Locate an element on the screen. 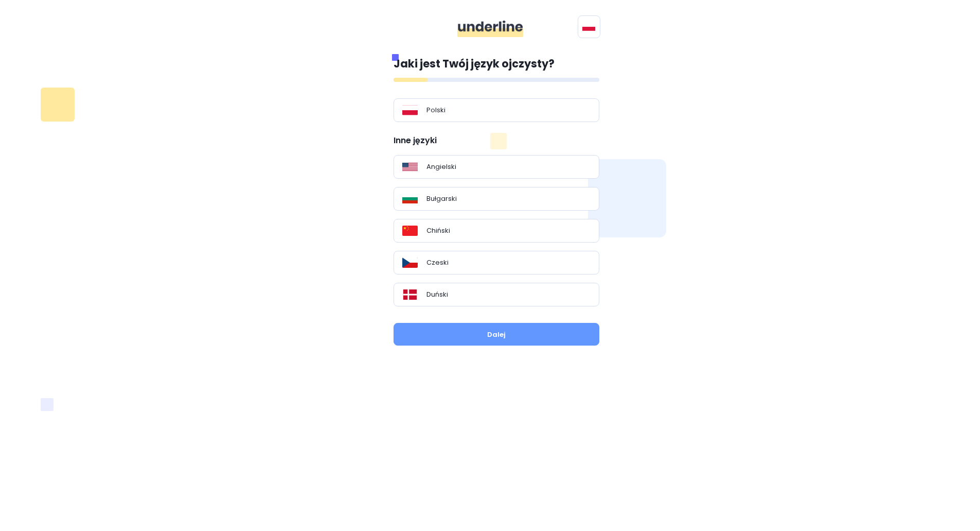 This screenshot has height=531, width=980. img: ddgMu+Zv+CXDCfumCWfsmuPlDdRfDDxAd9LAAAAAAElFTkSuQmCC is located at coordinates (490, 29).